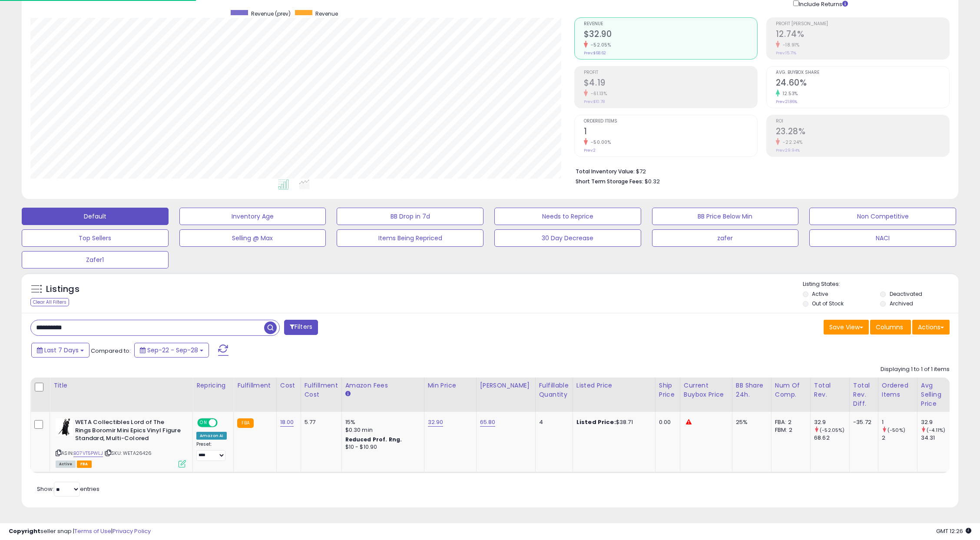 This screenshot has width=980, height=540. What do you see at coordinates (488, 422) in the screenshot?
I see `a: 65.80` at bounding box center [488, 422].